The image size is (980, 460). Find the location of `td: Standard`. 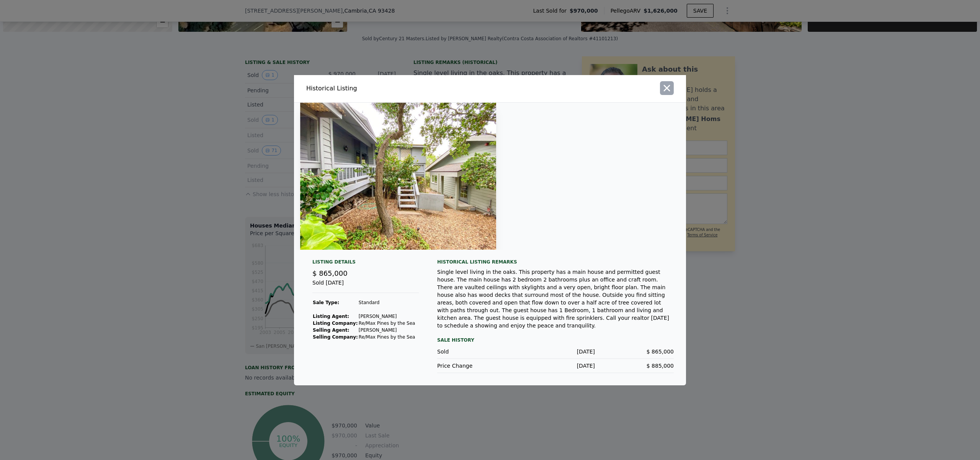

td: Standard is located at coordinates (387, 302).